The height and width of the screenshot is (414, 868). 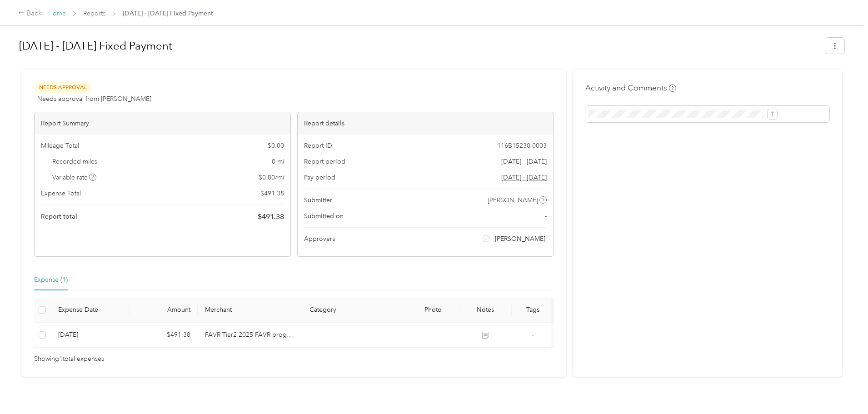 I want to click on a: Reports, so click(x=94, y=13).